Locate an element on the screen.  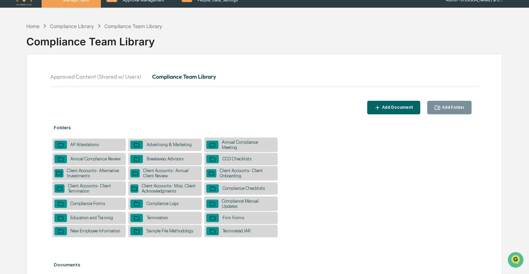
img: 1746055101610-c473b297-6a78-478c-a979-82029cc54cd1 is located at coordinates (13, 59).